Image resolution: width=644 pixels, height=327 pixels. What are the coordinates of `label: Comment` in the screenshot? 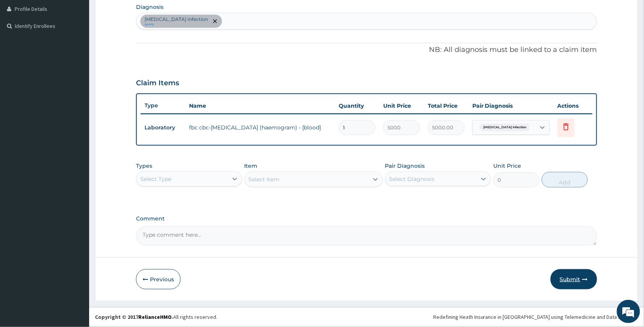 It's located at (367, 218).